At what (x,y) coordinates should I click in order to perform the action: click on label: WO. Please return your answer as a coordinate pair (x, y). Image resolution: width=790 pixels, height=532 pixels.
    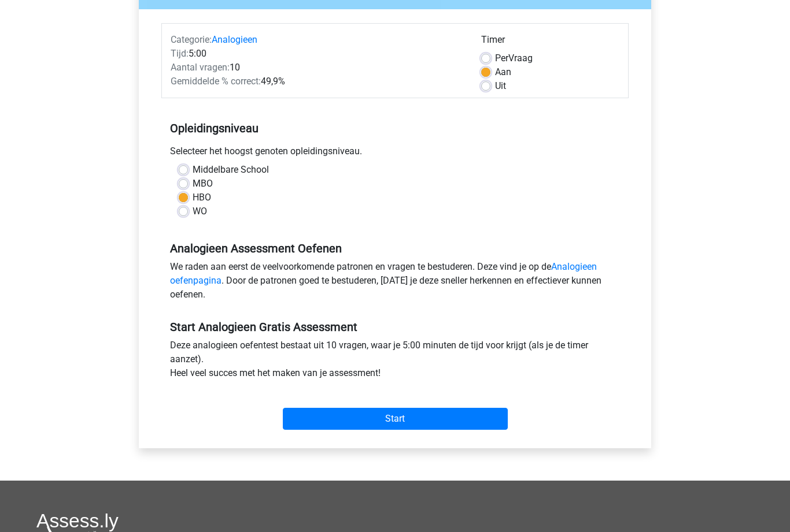
    Looking at the image, I should click on (199, 211).